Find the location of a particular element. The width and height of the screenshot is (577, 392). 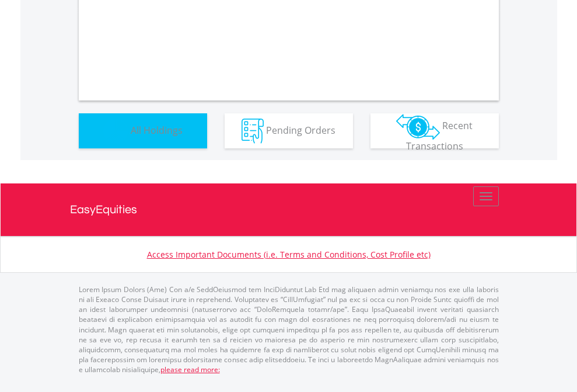

p: Lorem Ipsum Dolors (Ame) Con a/e SeddOeiusmod tem InciDiduntut Lab Etd mag aliquaen admin veniamq... is located at coordinates (289, 329).